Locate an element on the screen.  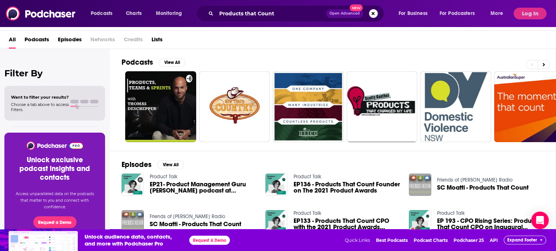
a: Episodes is located at coordinates (70, 41).